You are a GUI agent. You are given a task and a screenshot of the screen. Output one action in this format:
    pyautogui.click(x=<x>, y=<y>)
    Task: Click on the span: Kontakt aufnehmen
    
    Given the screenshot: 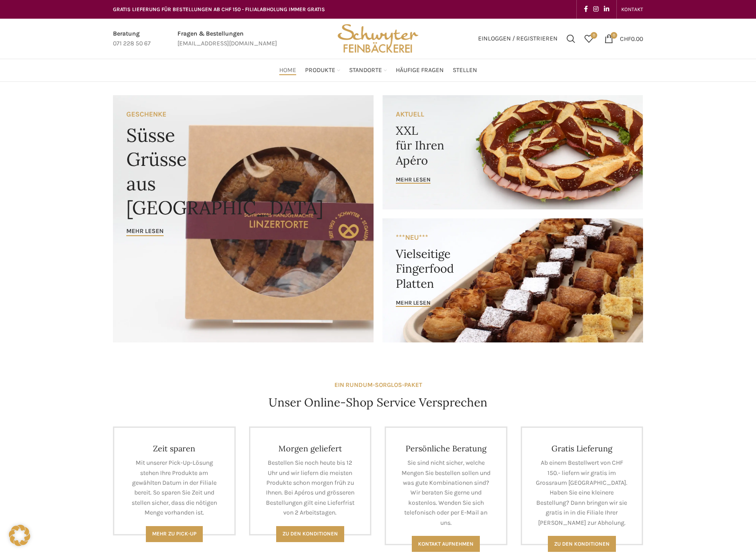 What is the action you would take?
    pyautogui.click(x=446, y=544)
    